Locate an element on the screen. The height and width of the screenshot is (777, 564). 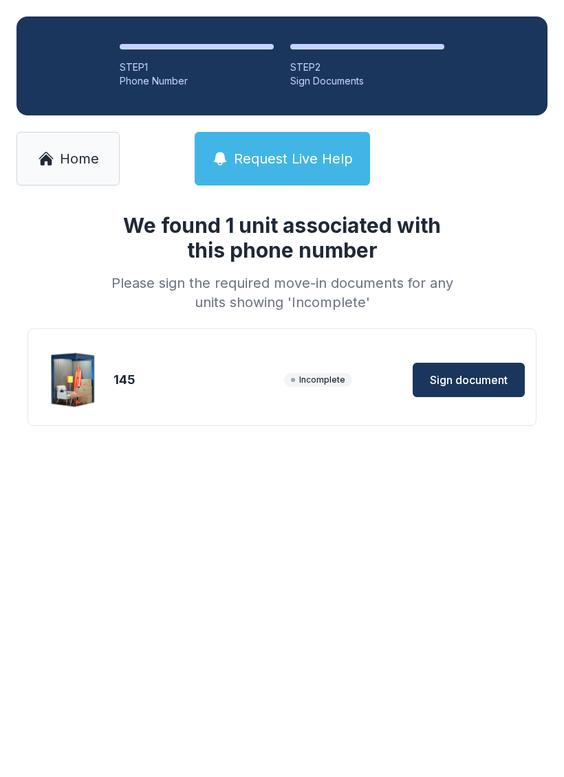
span: Request Live Help is located at coordinates (293, 159).